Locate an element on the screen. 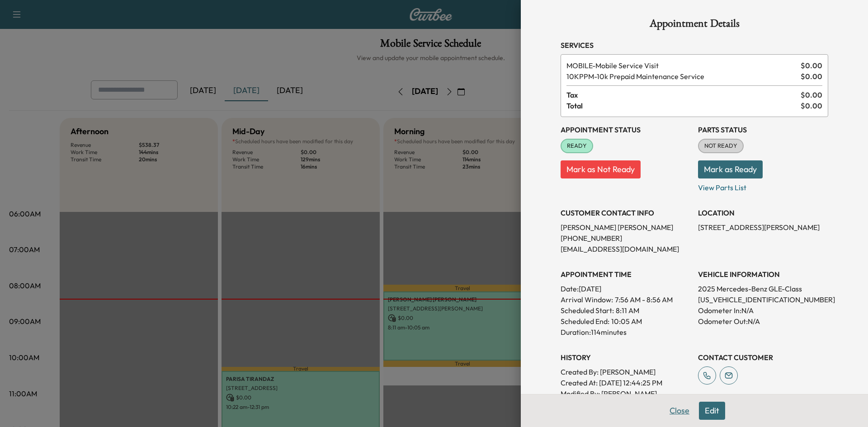 Image resolution: width=868 pixels, height=427 pixels. h1: Appointment Details is located at coordinates (695, 25).